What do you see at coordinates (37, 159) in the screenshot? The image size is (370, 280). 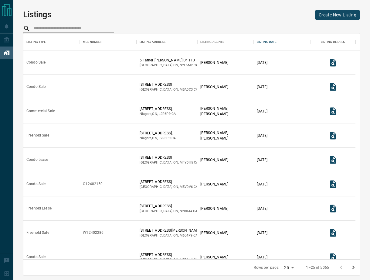 I see `div: Condo Lease` at bounding box center [37, 159].